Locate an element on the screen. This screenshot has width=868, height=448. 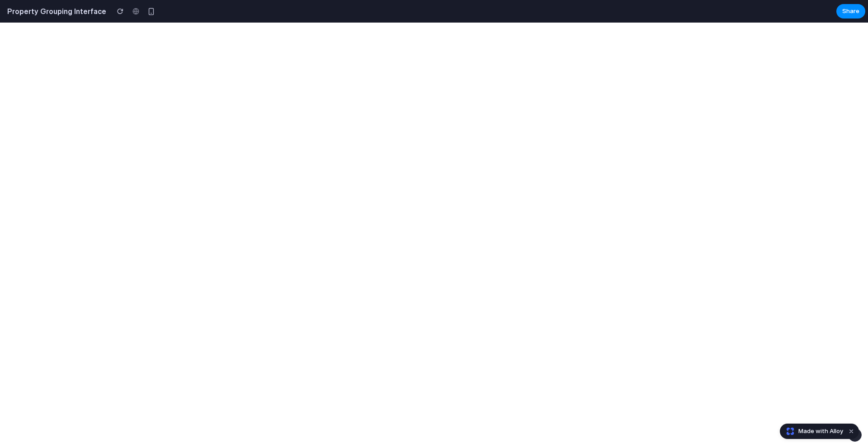
span: Made with Alloy is located at coordinates (821, 432).